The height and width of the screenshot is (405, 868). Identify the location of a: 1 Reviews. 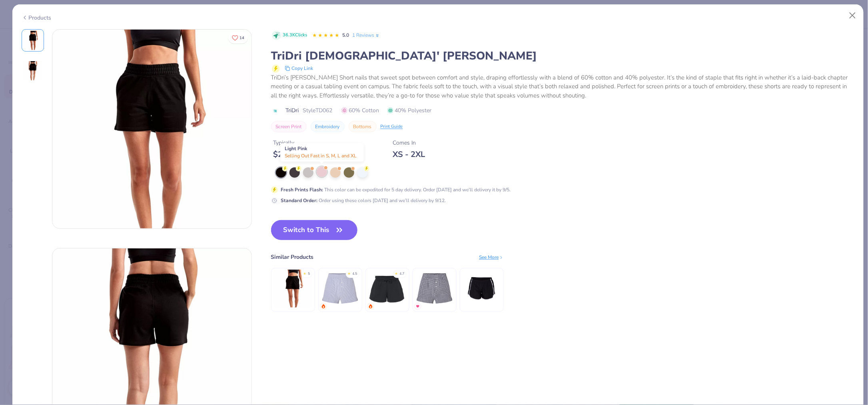
(366, 35).